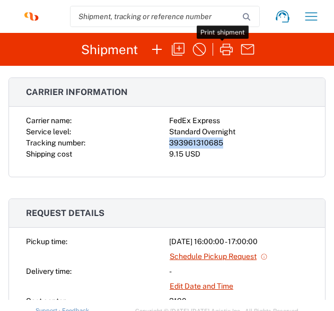 The image size is (334, 311). What do you see at coordinates (239, 154) in the screenshot?
I see `div: 9.15 USD` at bounding box center [239, 154].